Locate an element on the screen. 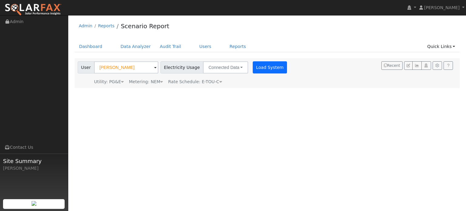 The height and width of the screenshot is (211, 466). button: Edit User is located at coordinates (408, 66).